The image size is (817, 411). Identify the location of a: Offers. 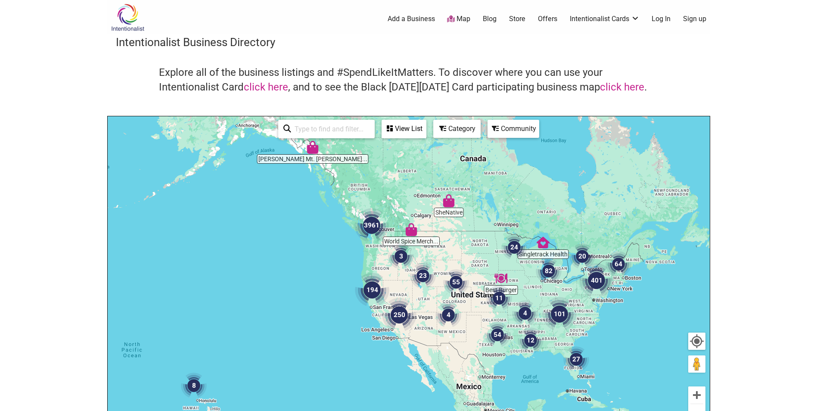
(548, 19).